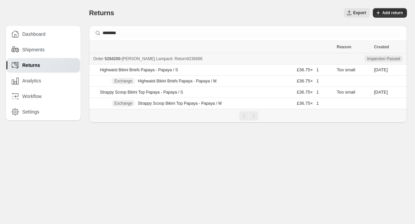 This screenshot has height=224, width=415. Describe the element at coordinates (248, 115) in the screenshot. I see `nav: Pagination` at that location.